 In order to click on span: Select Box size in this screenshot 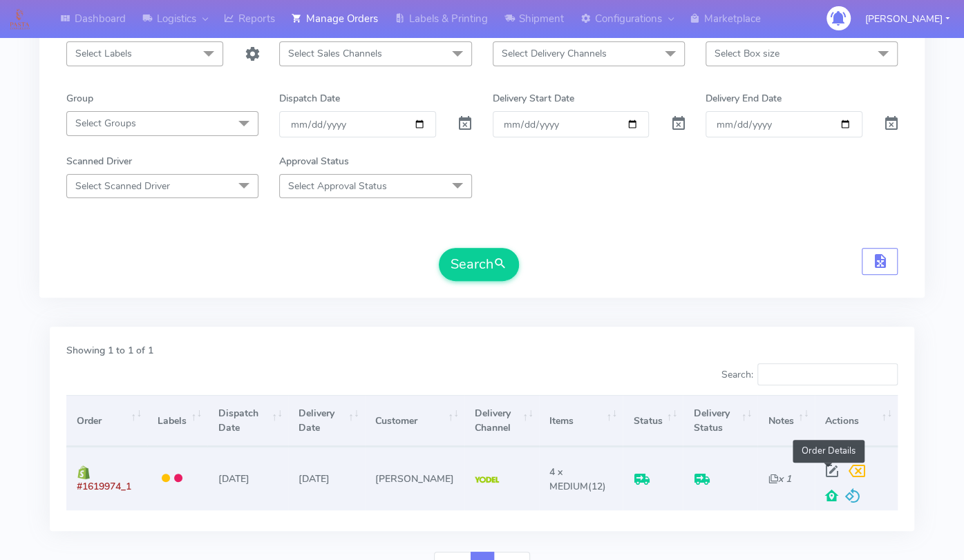, I will do `click(747, 53)`.